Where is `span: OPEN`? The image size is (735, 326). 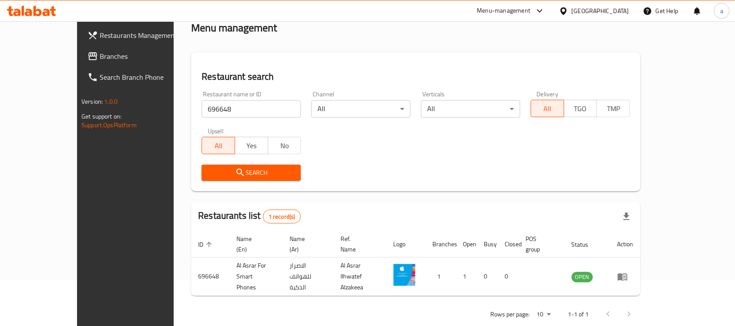 span: OPEN is located at coordinates (582, 277).